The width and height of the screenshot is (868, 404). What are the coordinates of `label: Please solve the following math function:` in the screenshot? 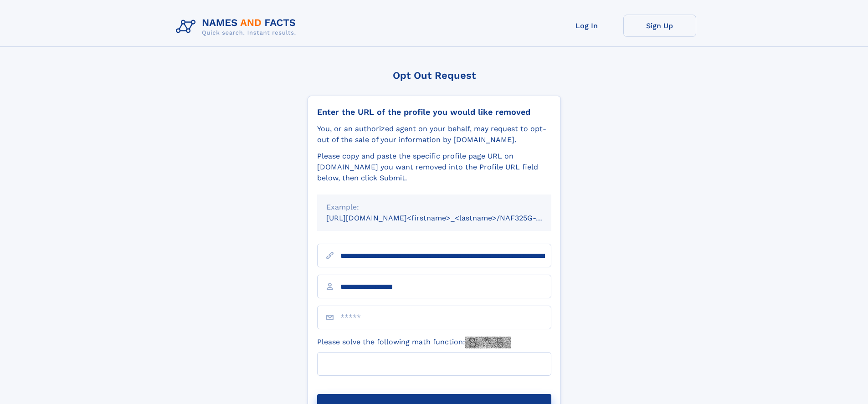 It's located at (413, 343).